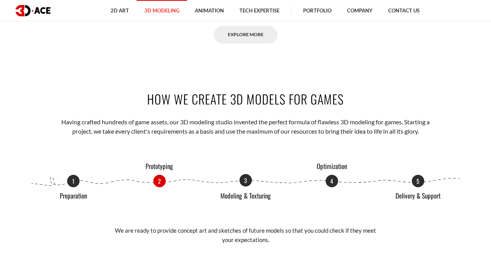  What do you see at coordinates (73, 196) in the screenshot?
I see `p: Preparation` at bounding box center [73, 196].